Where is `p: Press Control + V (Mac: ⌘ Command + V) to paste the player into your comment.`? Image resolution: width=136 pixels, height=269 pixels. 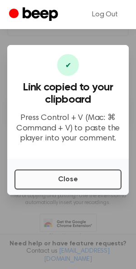
p: Press Control + V (Mac: ⌘ Command + V) to paste the player into your comment. is located at coordinates (68, 129).